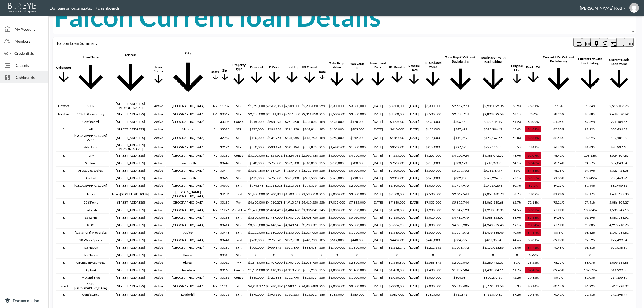  What do you see at coordinates (558, 138) in the screenshot?
I see `th: 82.58%` at bounding box center [558, 138].